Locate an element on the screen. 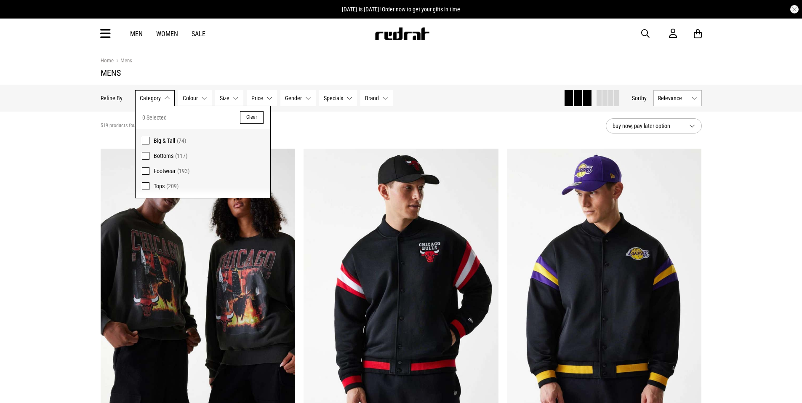  button: Category is located at coordinates (155, 98).